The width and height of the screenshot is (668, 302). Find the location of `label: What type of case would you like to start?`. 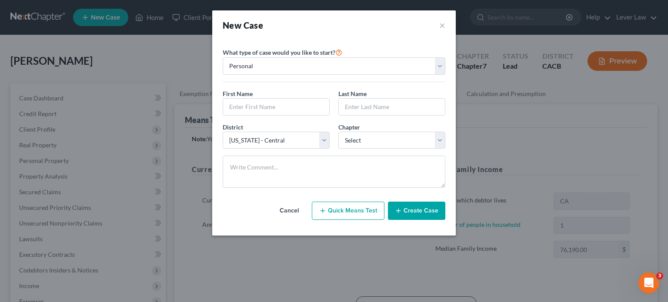

label: What type of case would you like to start? is located at coordinates (282, 52).